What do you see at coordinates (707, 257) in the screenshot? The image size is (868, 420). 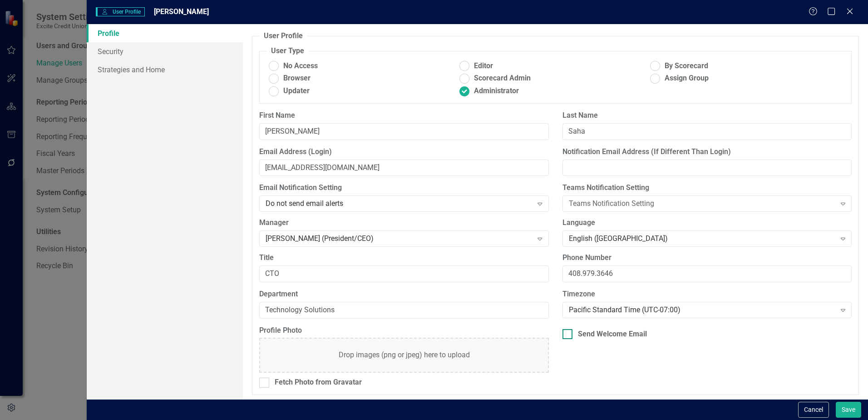 I see `label: Phone Number` at bounding box center [707, 257].